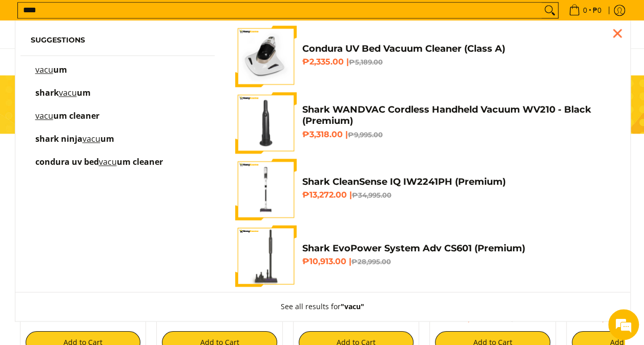 The image size is (644, 345). What do you see at coordinates (458, 135) in the screenshot?
I see `h6: ₱3,318.00 |` at bounding box center [458, 135].